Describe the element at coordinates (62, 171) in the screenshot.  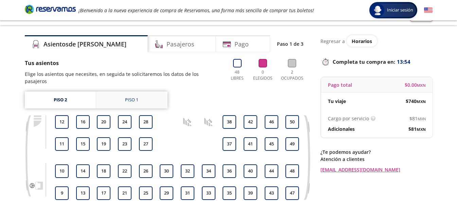
I see `button: 10` at that location.